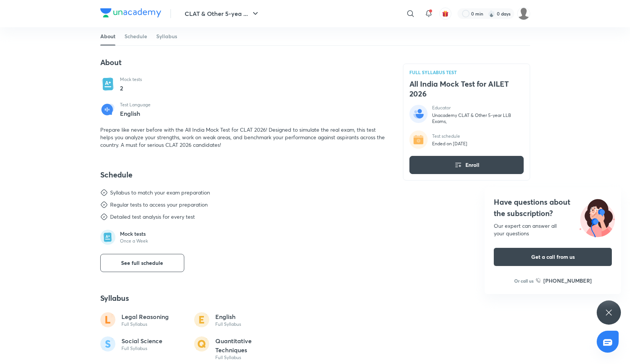 The height and width of the screenshot is (364, 630). Describe the element at coordinates (159, 205) in the screenshot. I see `div: Regular tests to access your preparation` at that location.